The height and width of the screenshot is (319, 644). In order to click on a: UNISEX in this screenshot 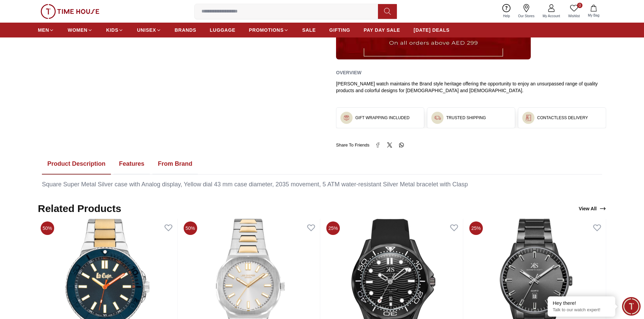, I will do `click(149, 30)`.